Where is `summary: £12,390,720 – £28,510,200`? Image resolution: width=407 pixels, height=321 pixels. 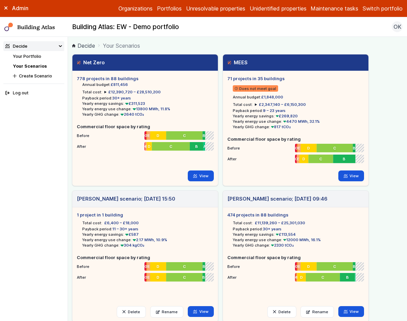
summary: £12,390,720 – £28,510,200 is located at coordinates (132, 92).